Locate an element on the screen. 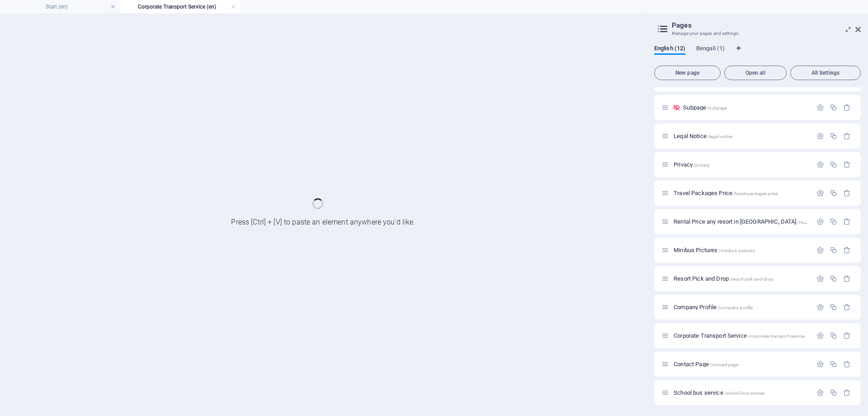 The image size is (868, 416). button: New page is located at coordinates (687, 73).